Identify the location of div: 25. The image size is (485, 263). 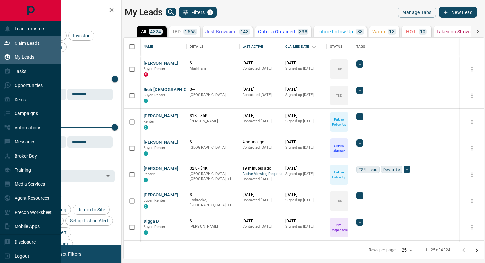
(407, 251).